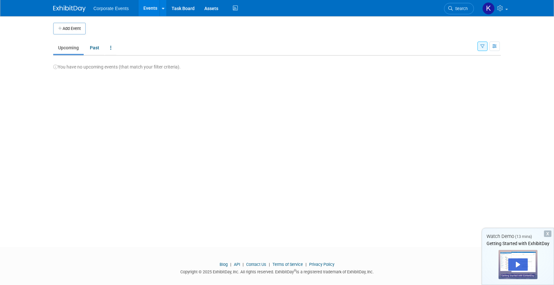 The width and height of the screenshot is (554, 285). What do you see at coordinates (461, 8) in the screenshot?
I see `span: Search` at bounding box center [461, 8].